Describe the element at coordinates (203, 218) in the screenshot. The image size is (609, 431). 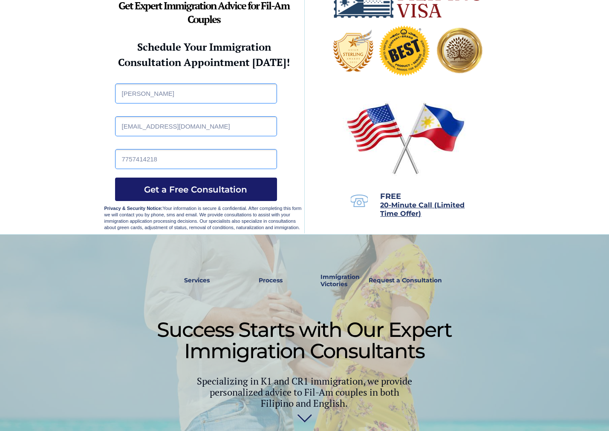
I see `span: Your information is secure & confidential. After completing this form we will contact you by phon...` at that location.